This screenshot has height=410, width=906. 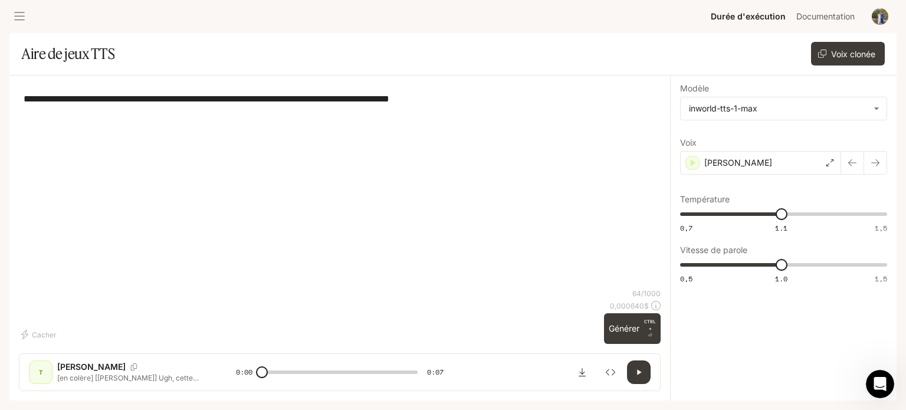 I want to click on font: 0,7, so click(x=686, y=228).